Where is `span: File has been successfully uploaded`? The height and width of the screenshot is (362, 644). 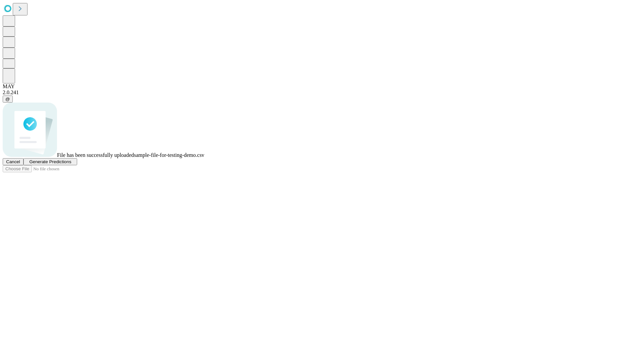 span: File has been successfully uploaded is located at coordinates (95, 155).